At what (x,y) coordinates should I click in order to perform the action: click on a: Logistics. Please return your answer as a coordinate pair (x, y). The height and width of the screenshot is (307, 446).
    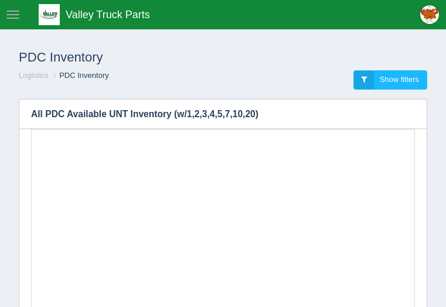
    Looking at the image, I should click on (33, 75).